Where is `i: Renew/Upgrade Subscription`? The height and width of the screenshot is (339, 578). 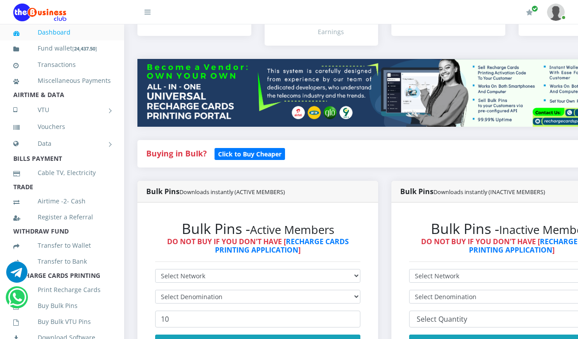
i: Renew/Upgrade Subscription is located at coordinates (530, 12).